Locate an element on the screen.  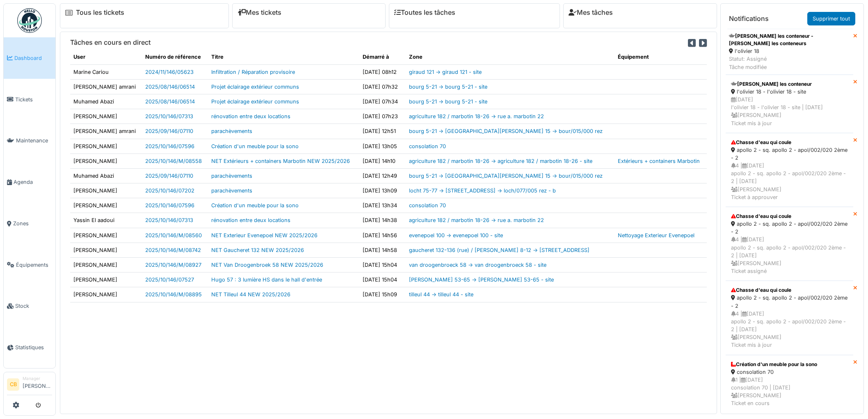
div: Statut: Assigné Tâche modifiée is located at coordinates (790, 63).